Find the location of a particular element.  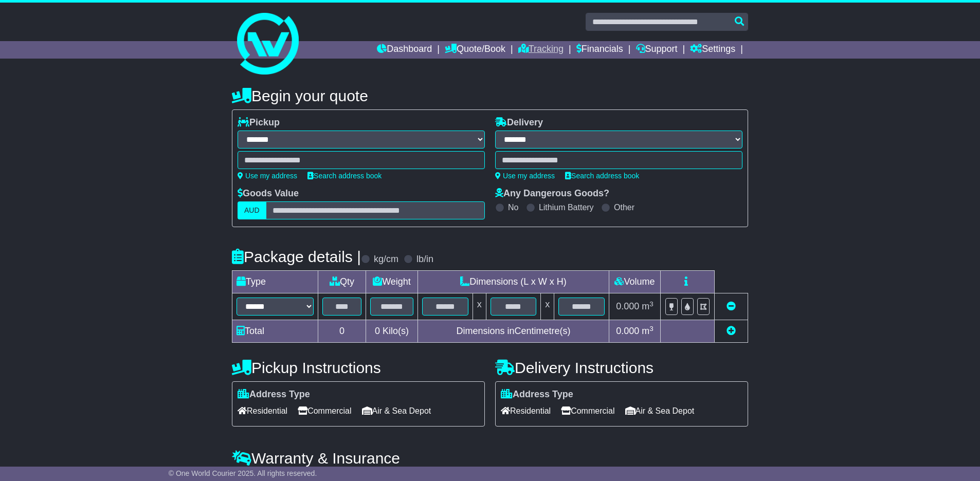

td: Dimensions (L x W x H) is located at coordinates (513, 282).